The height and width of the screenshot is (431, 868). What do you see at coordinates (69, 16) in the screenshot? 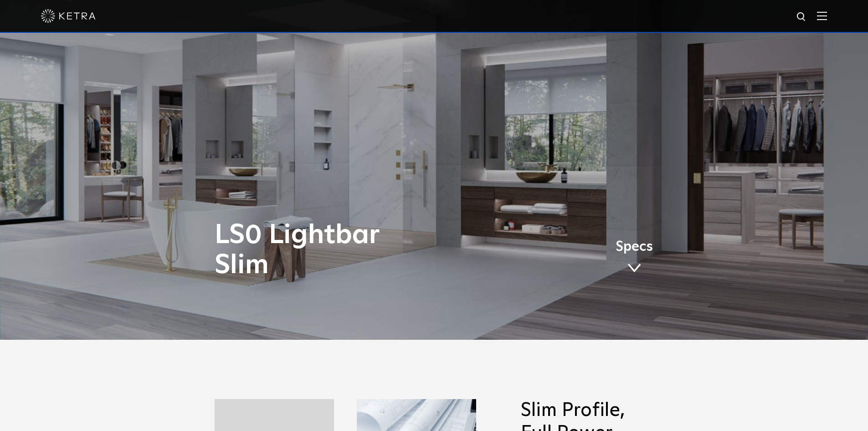
I see `img: ketra-logo-2019-white` at bounding box center [69, 16].